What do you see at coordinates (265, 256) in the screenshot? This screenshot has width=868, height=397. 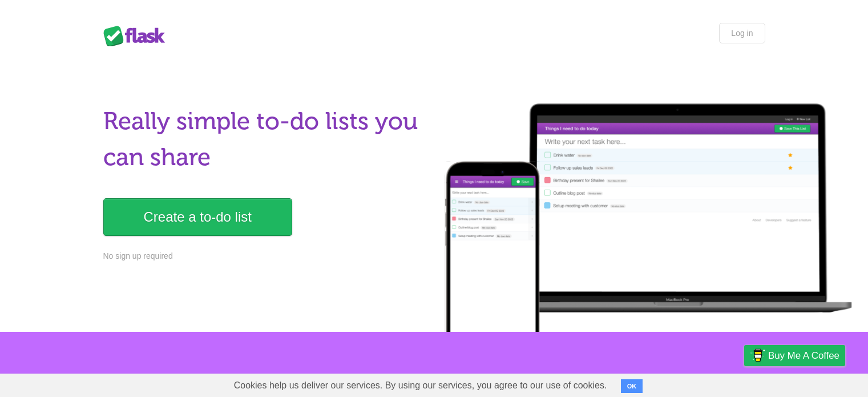 I see `p: No sign up required` at bounding box center [265, 256].